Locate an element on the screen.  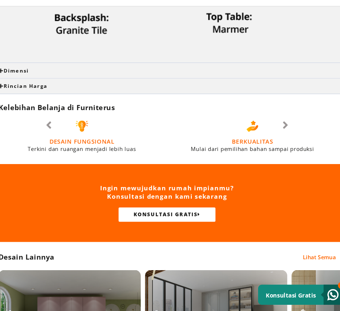
p: Terkini dan ruangan menjadi lebih luas is located at coordinates (90, 158).